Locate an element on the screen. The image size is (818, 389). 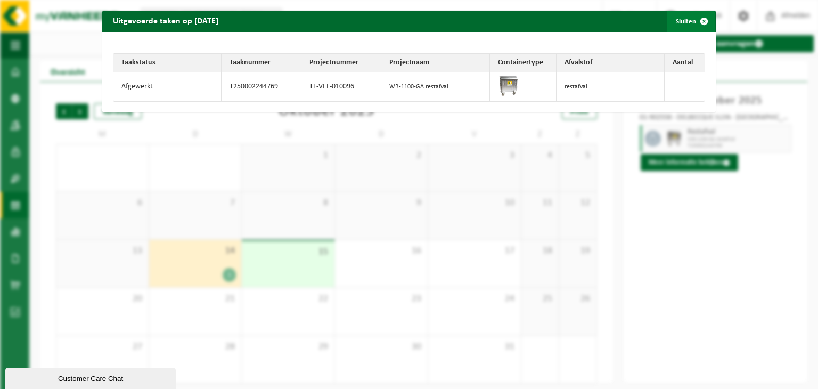
th: Taaknummer is located at coordinates (261, 63).